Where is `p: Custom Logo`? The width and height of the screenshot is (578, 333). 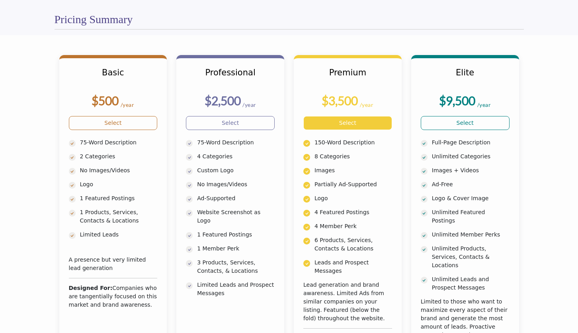 p: Custom Logo is located at coordinates (236, 170).